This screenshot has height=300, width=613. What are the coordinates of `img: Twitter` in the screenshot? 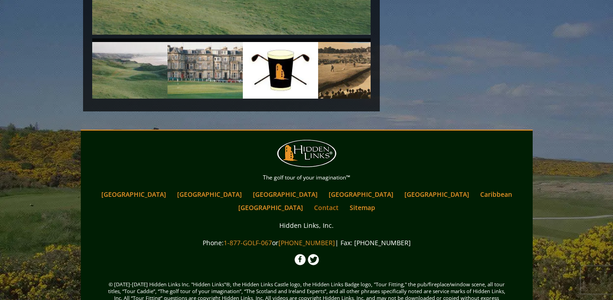 It's located at (313, 259).